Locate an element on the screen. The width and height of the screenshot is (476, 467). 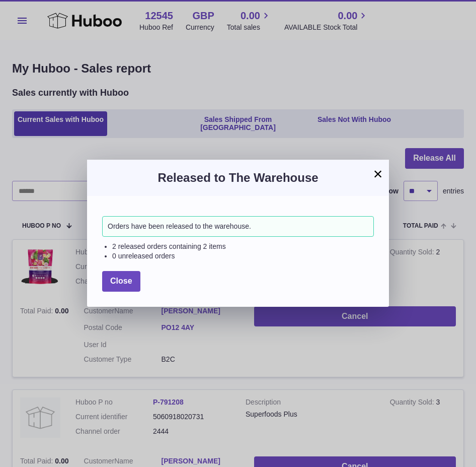
button: Close is located at coordinates (121, 281).